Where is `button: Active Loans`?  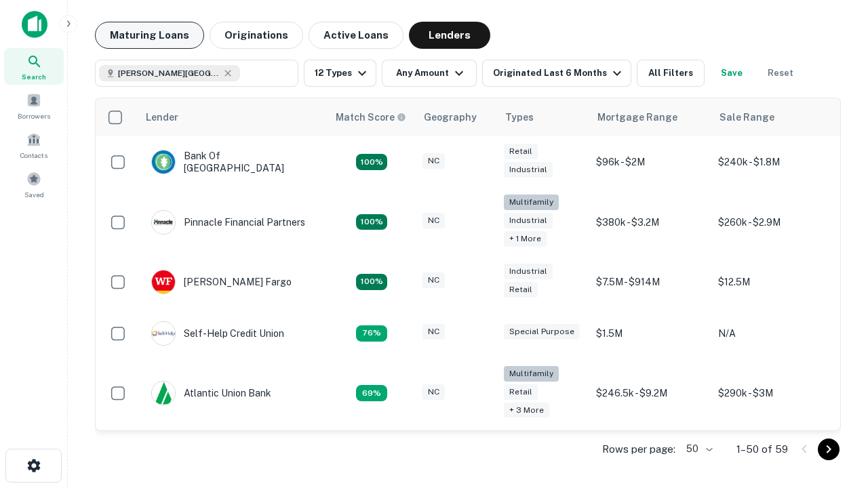
button: Active Loans is located at coordinates (356, 35).